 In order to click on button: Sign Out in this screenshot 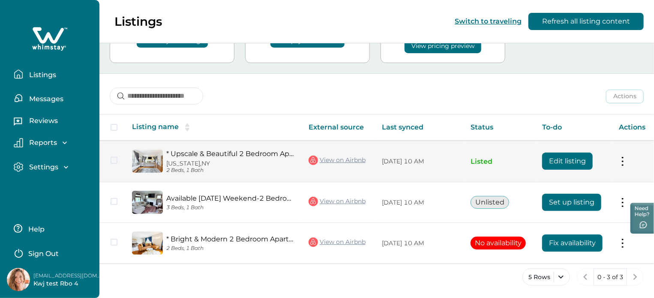, I will do `click(51, 253)`.